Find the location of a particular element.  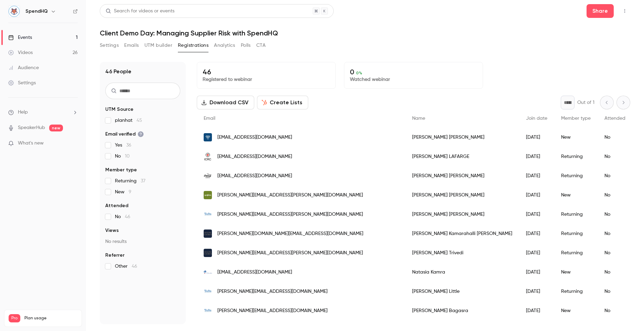

h1: 46 People is located at coordinates (118, 71).